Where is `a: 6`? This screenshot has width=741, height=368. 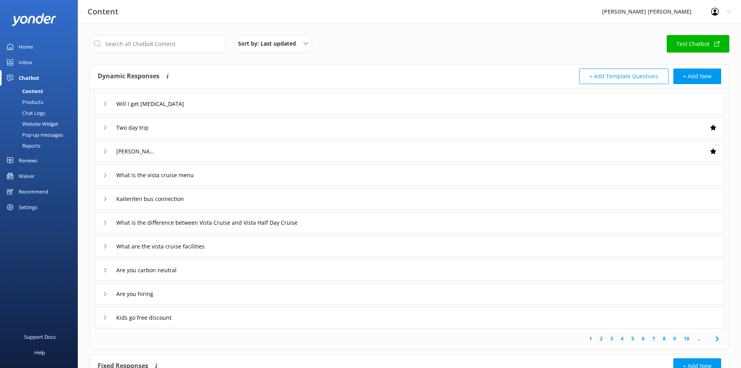 a: 6 is located at coordinates (643, 338).